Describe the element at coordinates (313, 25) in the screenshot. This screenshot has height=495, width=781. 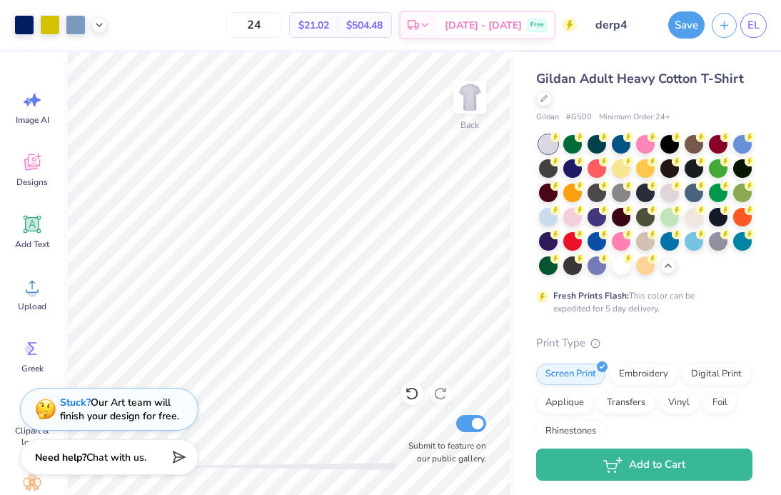
I see `span: $21.02` at that location.